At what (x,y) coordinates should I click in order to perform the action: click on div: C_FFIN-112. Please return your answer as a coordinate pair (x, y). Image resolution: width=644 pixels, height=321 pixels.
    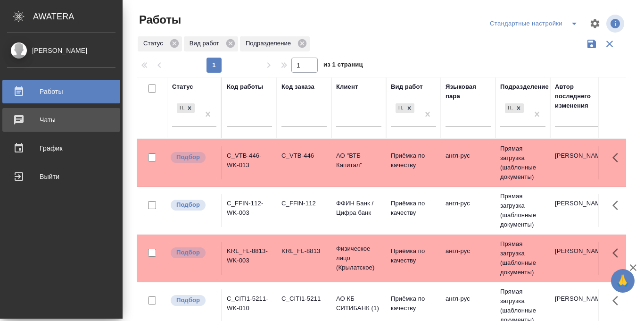
    Looking at the image, I should click on (304, 203).